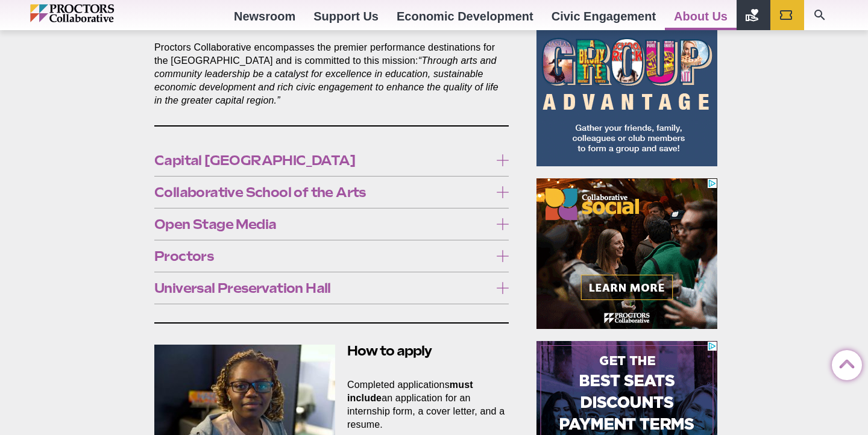 Image resolution: width=868 pixels, height=435 pixels. What do you see at coordinates (410, 391) in the screenshot?
I see `strong: must include` at bounding box center [410, 391].